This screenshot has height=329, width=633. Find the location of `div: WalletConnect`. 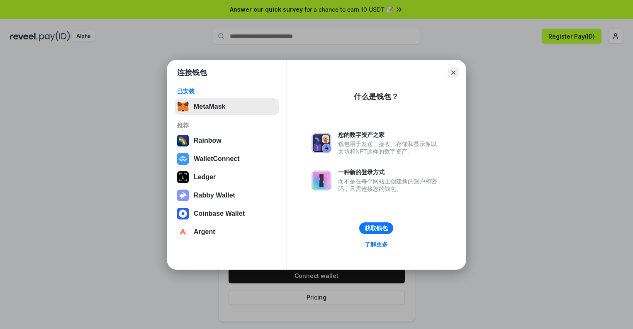

div: WalletConnect is located at coordinates (217, 159).